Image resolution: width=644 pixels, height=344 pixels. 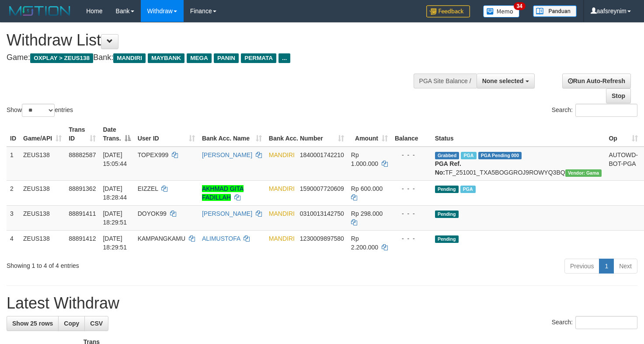 What do you see at coordinates (555, 11) in the screenshot?
I see `img: panduan.png` at bounding box center [555, 11].